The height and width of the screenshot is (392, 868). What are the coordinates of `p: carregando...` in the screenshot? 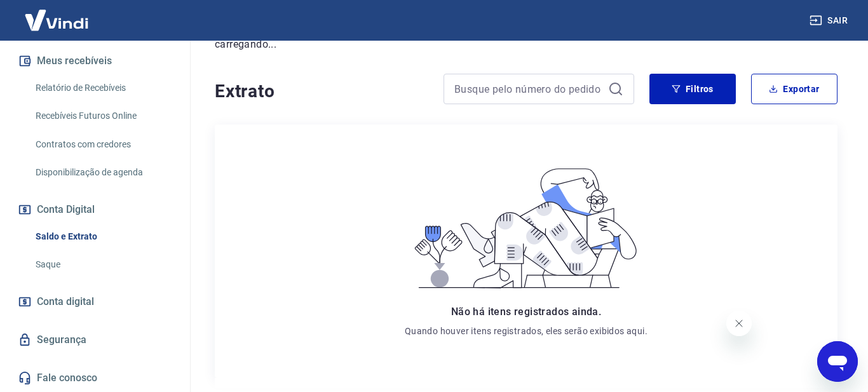 It's located at (526, 45).